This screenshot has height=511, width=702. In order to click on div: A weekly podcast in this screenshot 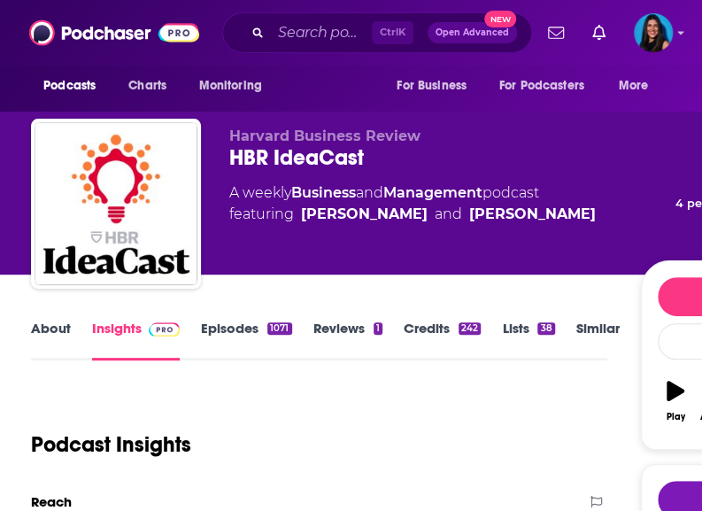, I will do `click(412, 204)`.